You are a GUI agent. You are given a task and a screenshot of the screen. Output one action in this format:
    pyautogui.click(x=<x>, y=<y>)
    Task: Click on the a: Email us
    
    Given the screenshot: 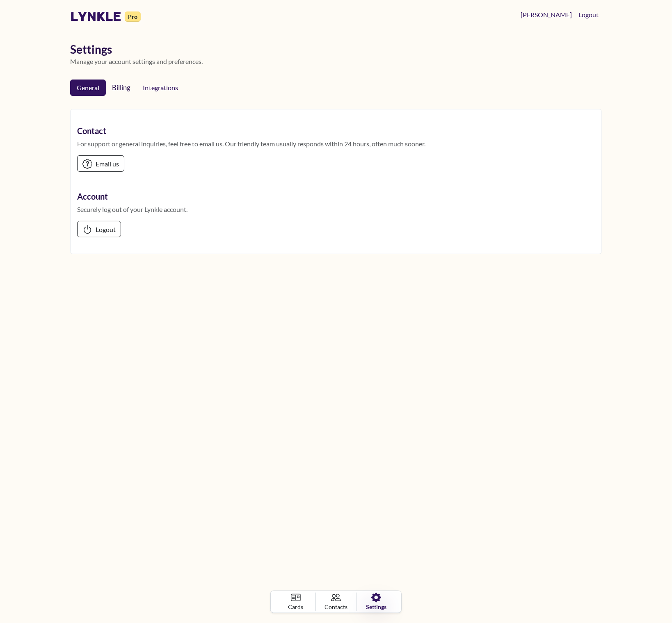 What is the action you would take?
    pyautogui.click(x=101, y=163)
    